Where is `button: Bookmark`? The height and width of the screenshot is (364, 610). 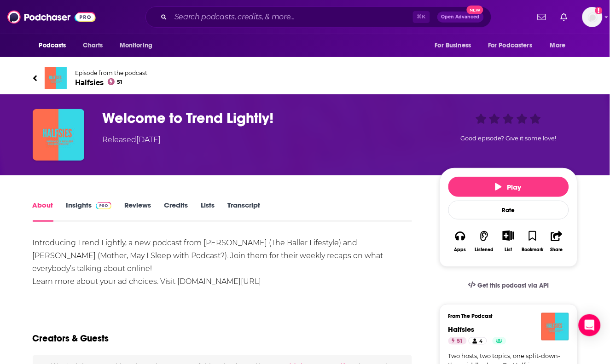 button: Bookmark is located at coordinates (533, 241).